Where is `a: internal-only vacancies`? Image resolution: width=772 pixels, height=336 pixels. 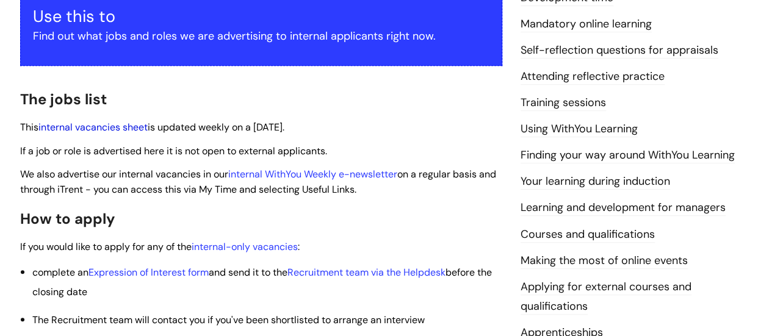
a: internal-only vacancies is located at coordinates (245, 247).